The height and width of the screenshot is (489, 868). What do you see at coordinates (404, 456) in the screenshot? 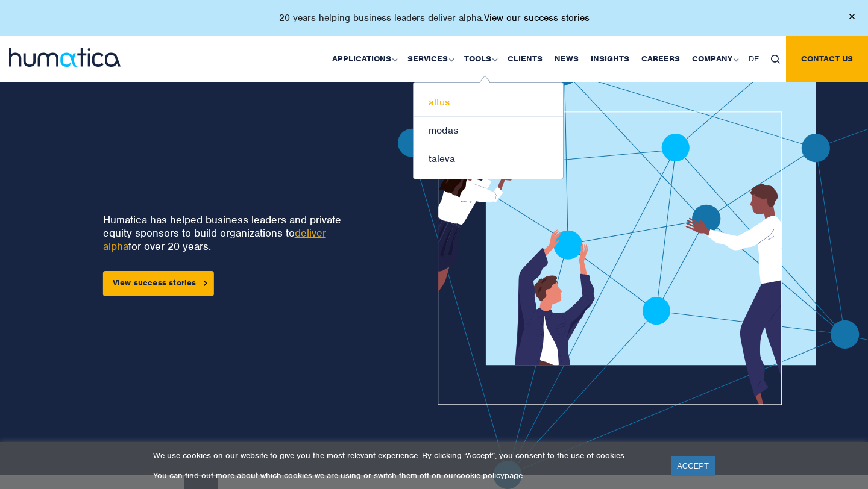
I see `p: We use cookies on our website to give you the most relevant experience. By clicking “Accept”, you...` at bounding box center [404, 456].